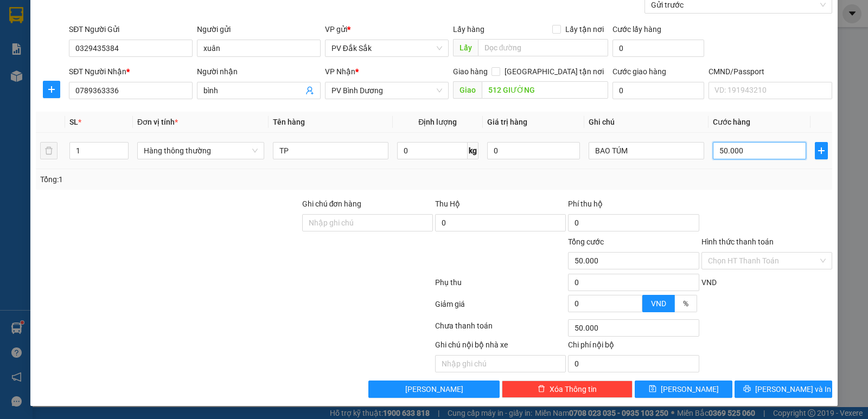 The image size is (868, 419). Describe the element at coordinates (585, 241) in the screenshot. I see `span: Tổng cước` at that location.